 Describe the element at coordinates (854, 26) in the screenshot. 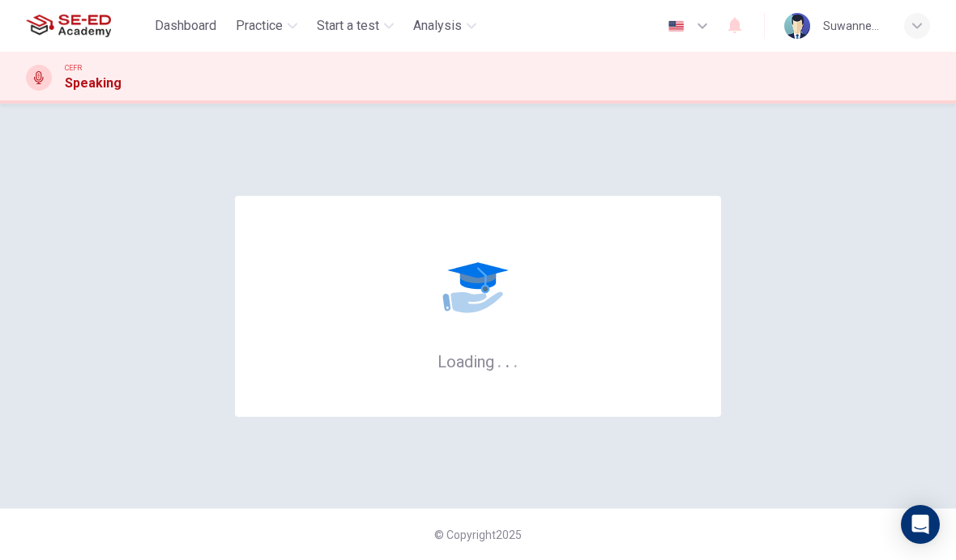

I see `div: Suwannee Panalaicheewin` at that location.